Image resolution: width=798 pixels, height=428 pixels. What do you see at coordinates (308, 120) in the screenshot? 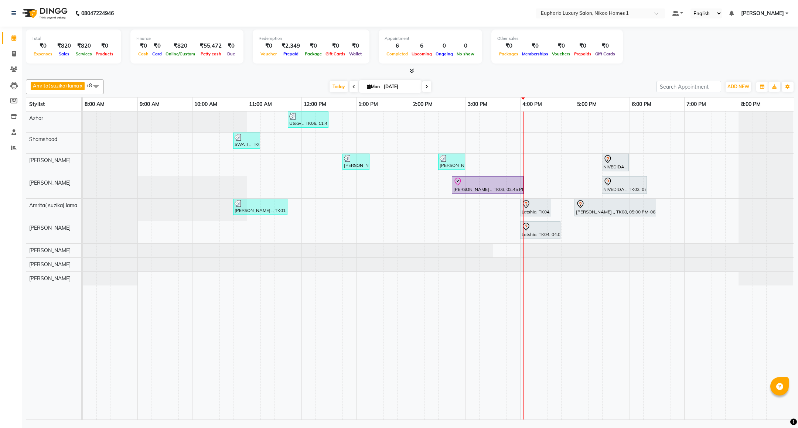
I see `div: Utsav ., TK06, 11:45 AM-12:30 PM, EP-HAIR CUT (Creative Stylist) with hairwash MEN` at bounding box center [308, 120].